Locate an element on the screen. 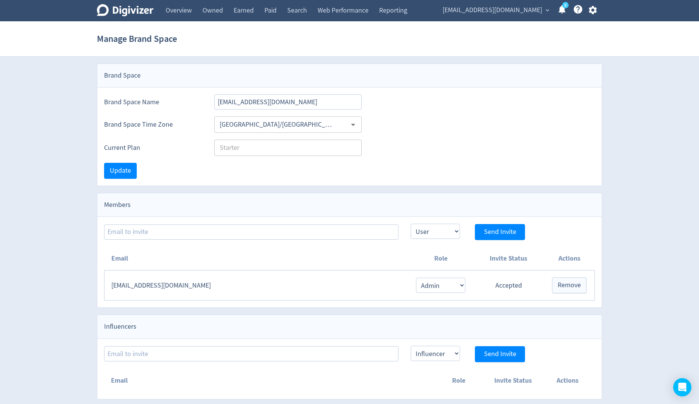 The width and height of the screenshot is (699, 404). div: Brand Space is located at coordinates (350, 76).